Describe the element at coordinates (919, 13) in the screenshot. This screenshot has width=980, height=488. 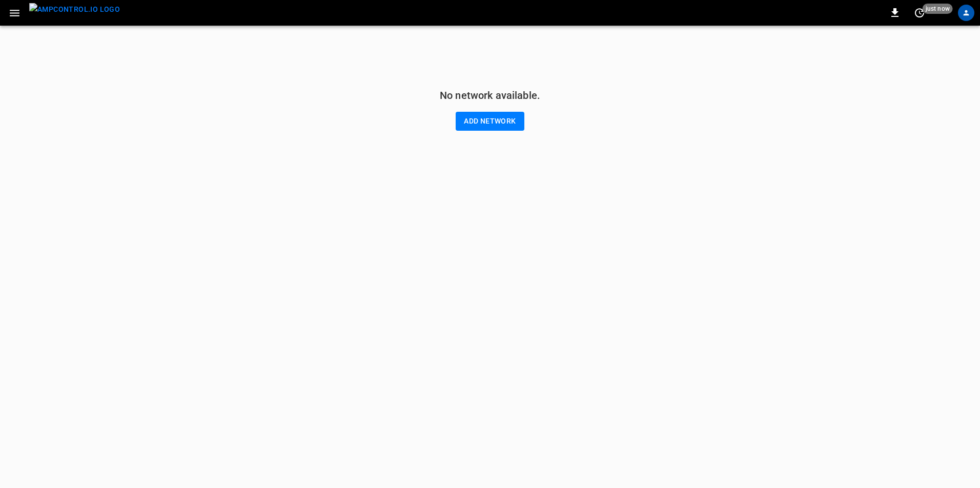
I see `button: set refresh interval` at that location.